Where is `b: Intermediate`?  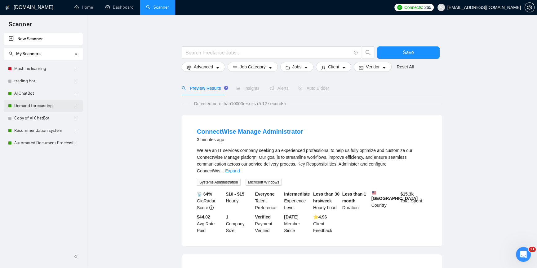 b: Intermediate is located at coordinates (297, 194).